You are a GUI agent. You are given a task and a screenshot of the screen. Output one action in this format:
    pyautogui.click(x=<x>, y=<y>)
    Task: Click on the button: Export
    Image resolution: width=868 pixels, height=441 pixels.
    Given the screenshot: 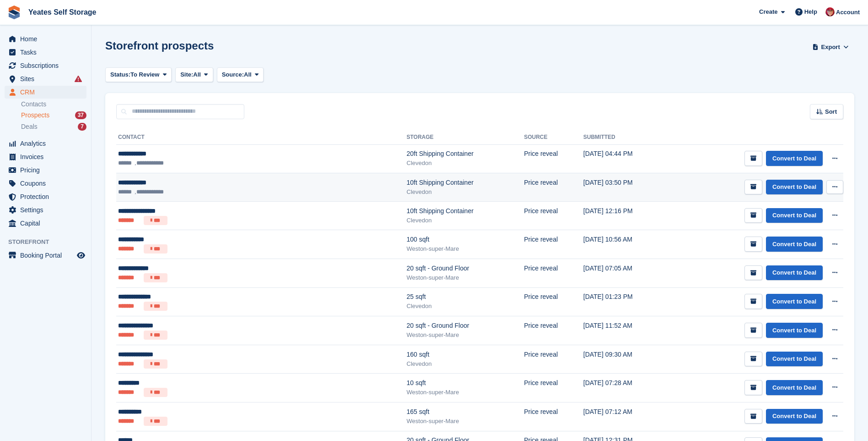 What is the action you would take?
    pyautogui.click(x=831, y=47)
    